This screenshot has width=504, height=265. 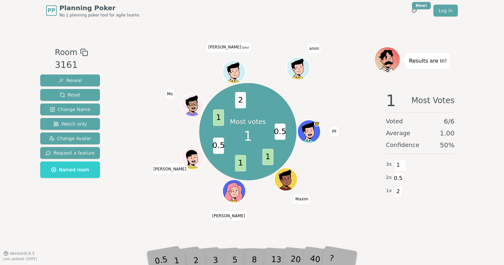 I want to click on span: Reset, so click(x=70, y=95).